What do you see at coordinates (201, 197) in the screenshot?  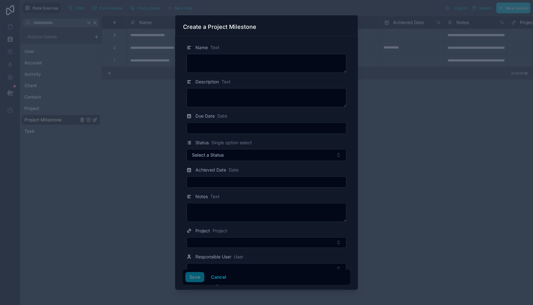 I see `span: Notes` at bounding box center [201, 197].